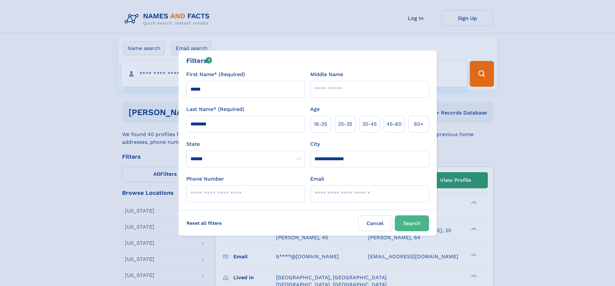 Image resolution: width=615 pixels, height=286 pixels. What do you see at coordinates (315, 144) in the screenshot?
I see `label: City` at bounding box center [315, 144].